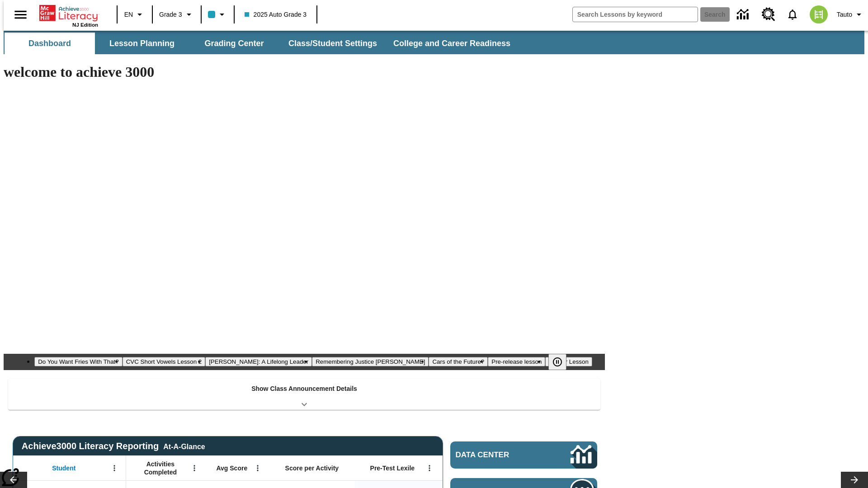 The image size is (868, 488). Describe the element at coordinates (78, 362) in the screenshot. I see `button: Slide 1 Do You Want Fries With That?` at that location.